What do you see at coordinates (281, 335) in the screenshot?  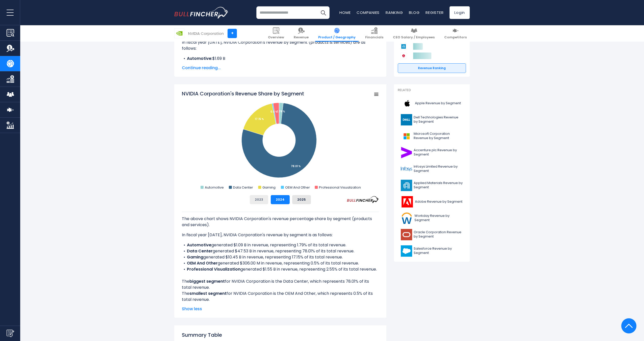 I see `h2: Summary Table` at bounding box center [281, 335].